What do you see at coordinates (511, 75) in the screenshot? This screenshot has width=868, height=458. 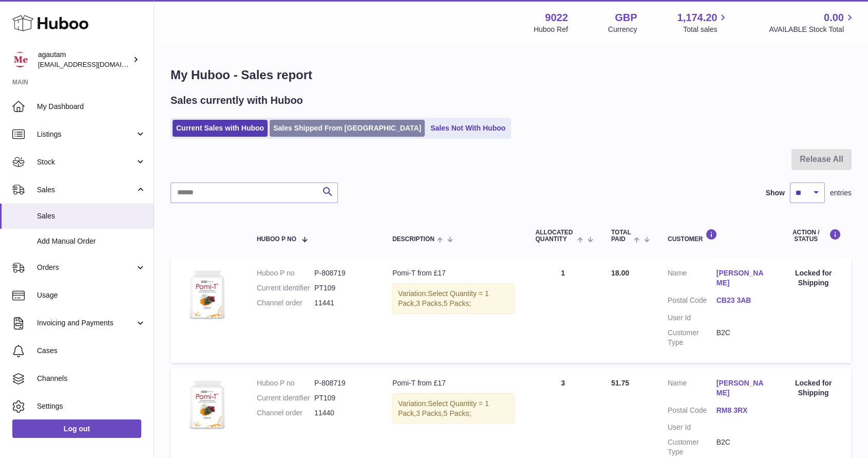 I see `h1: My Huboo - Sales report` at bounding box center [511, 75].